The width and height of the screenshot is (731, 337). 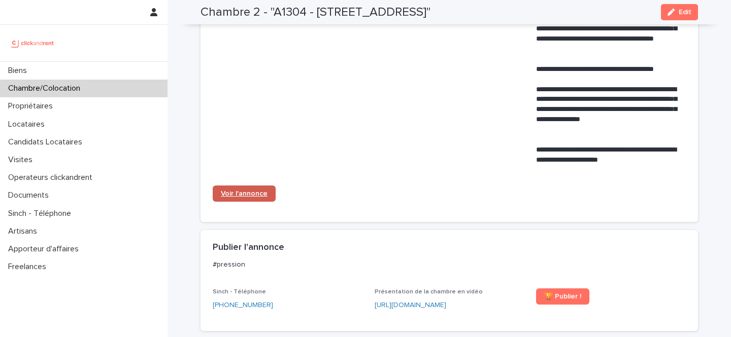 I want to click on p: Chambre/Colocation, so click(x=46, y=88).